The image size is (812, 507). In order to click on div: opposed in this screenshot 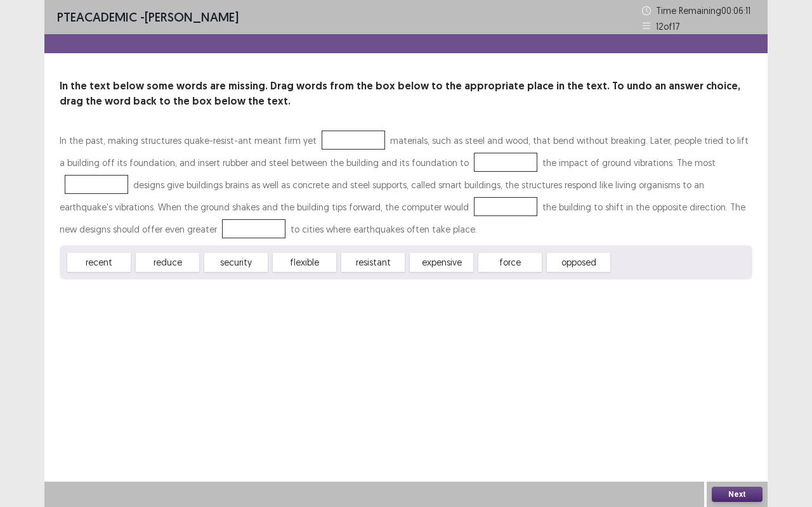, I will do `click(579, 262)`.